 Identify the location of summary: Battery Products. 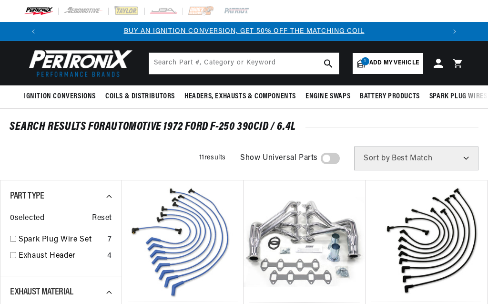
(390, 96).